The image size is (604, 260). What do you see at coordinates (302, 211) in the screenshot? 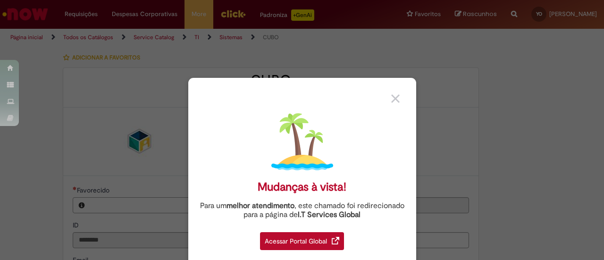
I see `div: Para um , este chamado foi redirecionado para a página de` at bounding box center [302, 211].